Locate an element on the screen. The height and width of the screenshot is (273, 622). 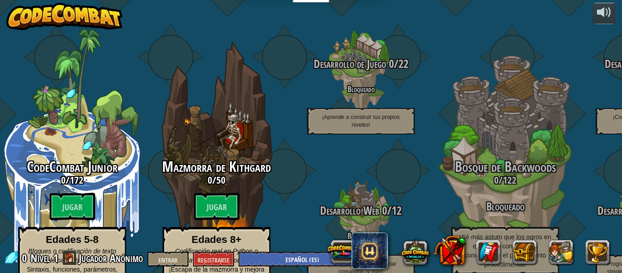
font: ¡Aprende a construir tus propios niveles! is located at coordinates (361, 121).